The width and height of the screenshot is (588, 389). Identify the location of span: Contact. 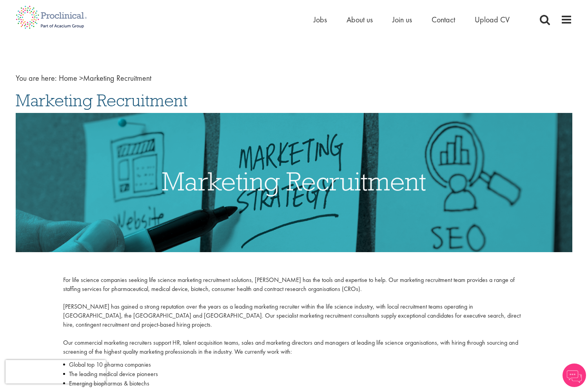
(444, 20).